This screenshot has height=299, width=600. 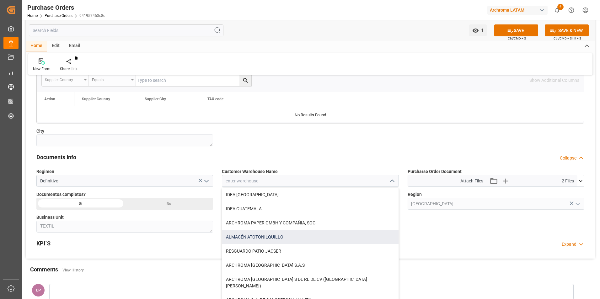 I want to click on input: enter warehouse, so click(x=310, y=181).